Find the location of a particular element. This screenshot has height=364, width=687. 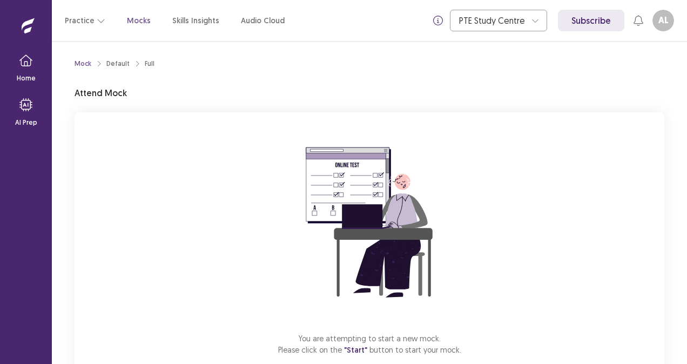

div: PTE Study Centre is located at coordinates (493, 21).